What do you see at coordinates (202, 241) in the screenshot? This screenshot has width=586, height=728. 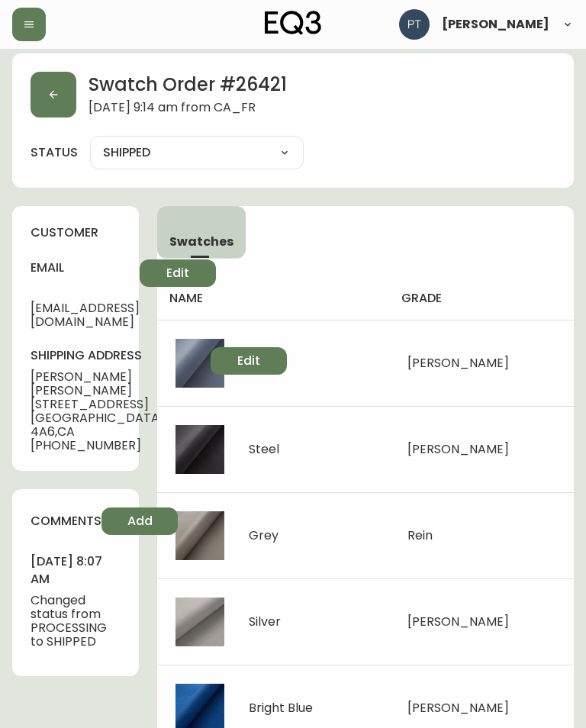 I see `span: Swatches` at bounding box center [202, 241].